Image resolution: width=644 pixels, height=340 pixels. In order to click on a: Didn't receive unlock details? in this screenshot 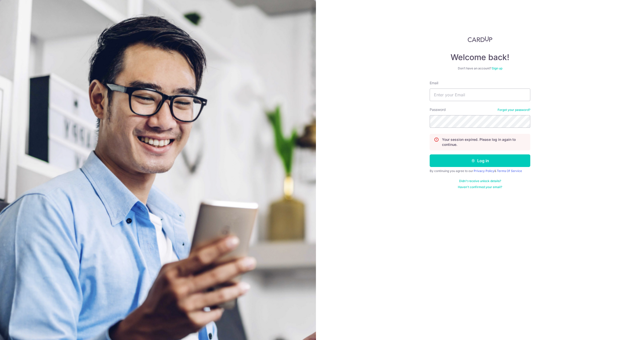, I will do `click(480, 181)`.